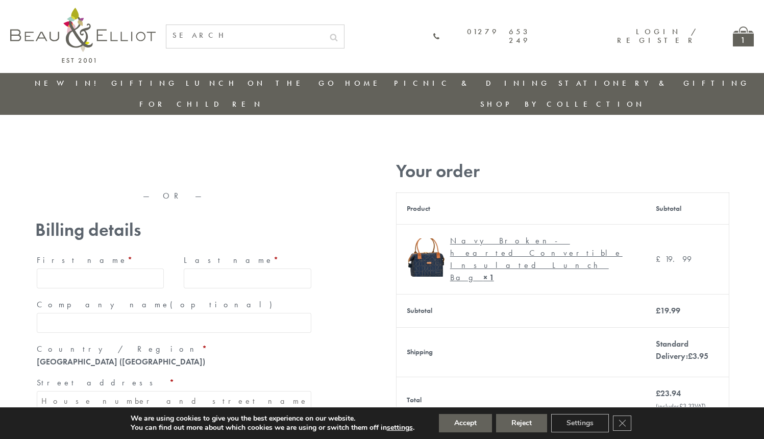  Describe the element at coordinates (426, 257) in the screenshot. I see `img: Navy Broken-hearted Convertible Insulated Lunch Bag` at that location.